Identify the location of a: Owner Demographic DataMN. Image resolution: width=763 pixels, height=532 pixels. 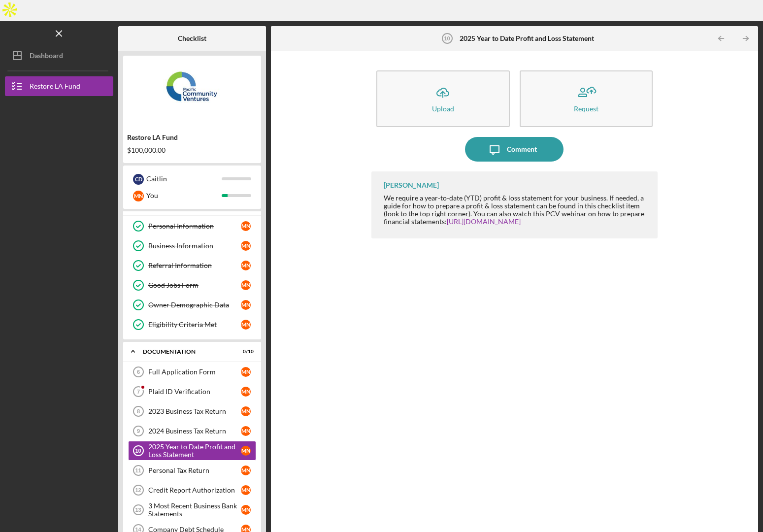
(192, 305).